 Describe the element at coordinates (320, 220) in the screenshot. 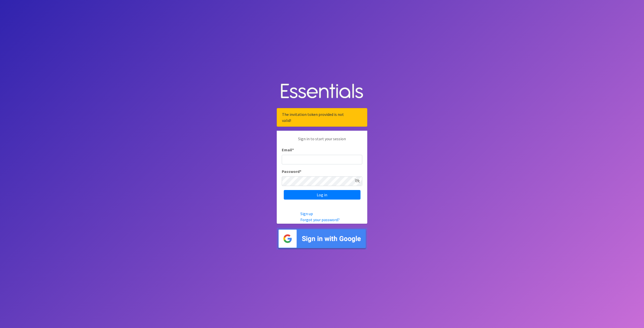

I see `a: Forgot your password?` at that location.